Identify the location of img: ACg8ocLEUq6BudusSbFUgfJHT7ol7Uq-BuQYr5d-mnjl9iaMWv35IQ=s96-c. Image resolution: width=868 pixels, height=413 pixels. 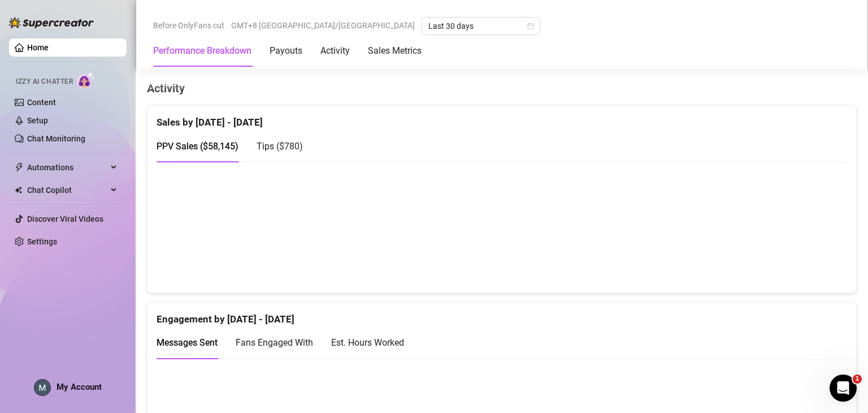
(43, 388).